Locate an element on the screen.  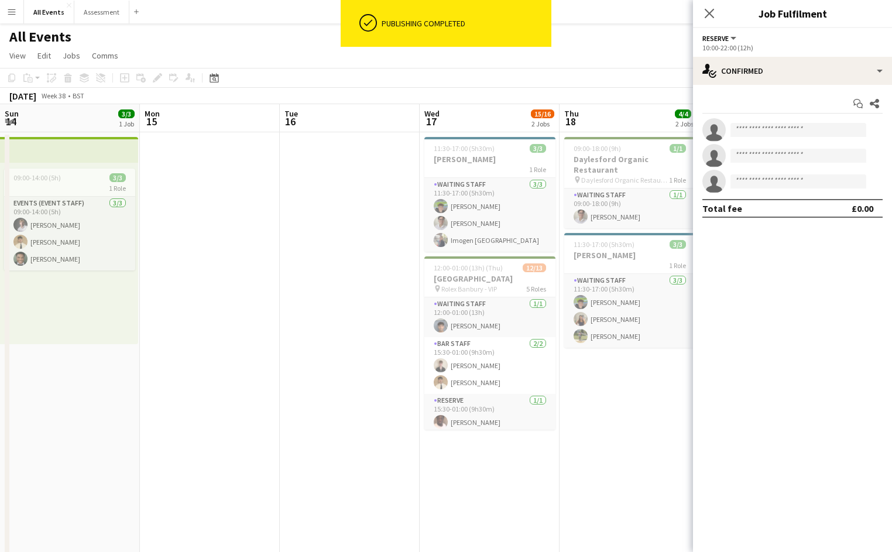
a: Edit is located at coordinates (44, 56).